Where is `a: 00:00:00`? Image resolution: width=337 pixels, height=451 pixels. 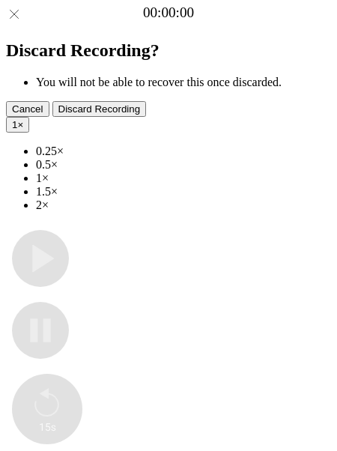
a: 00:00:00 is located at coordinates (168, 13).